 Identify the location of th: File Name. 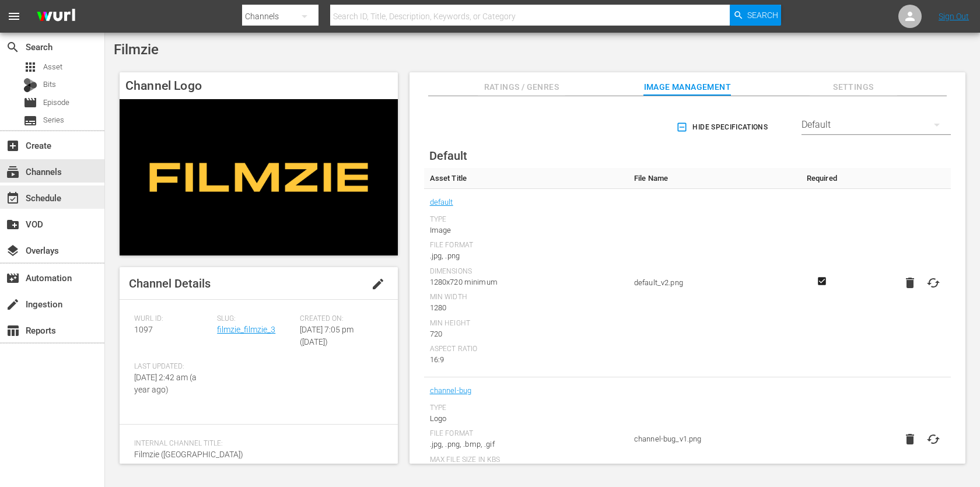
(714, 179).